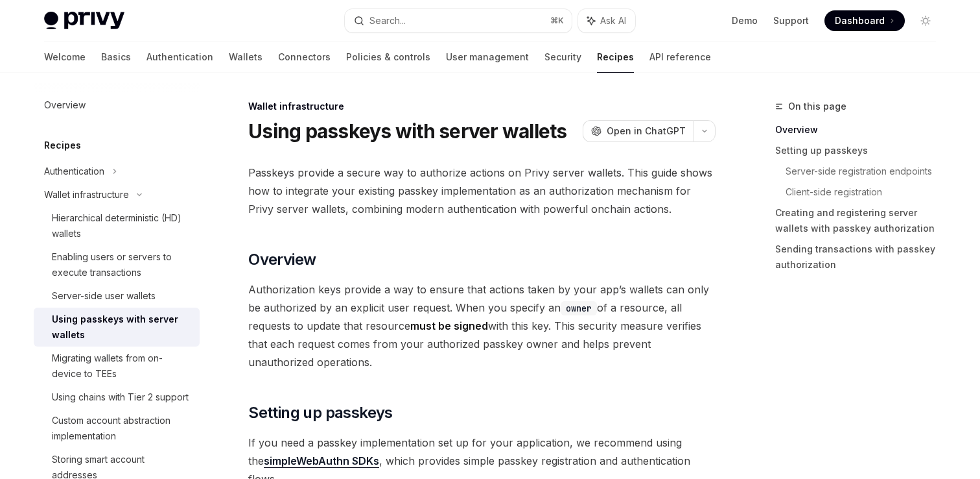 The width and height of the screenshot is (980, 479). What do you see at coordinates (861, 221) in the screenshot?
I see `a: Creating and registering server wallets with passkey authorization` at bounding box center [861, 221].